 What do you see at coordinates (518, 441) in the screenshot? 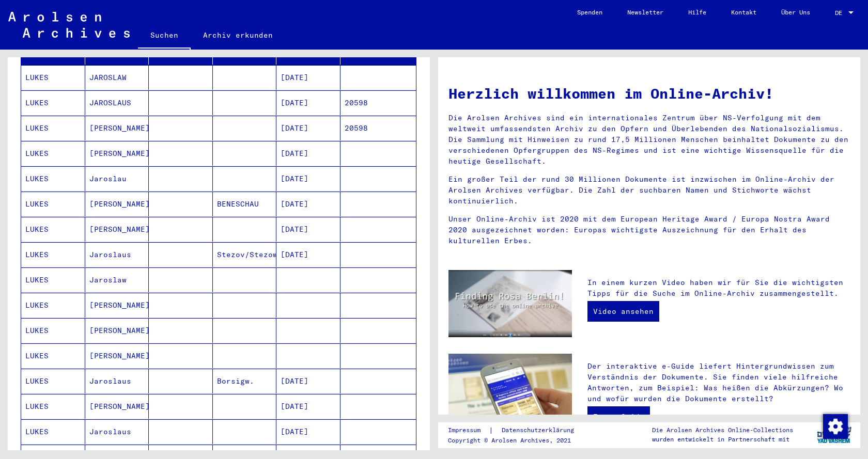
I see `p: Copyright © Arolsen Archives, 2021` at bounding box center [518, 441].